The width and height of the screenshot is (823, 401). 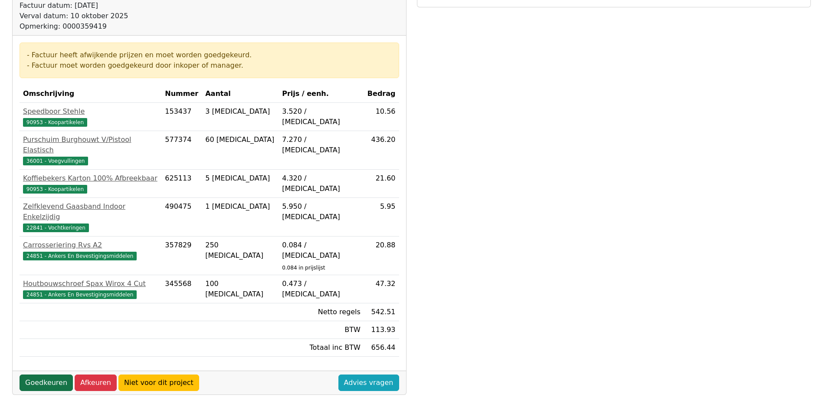 I want to click on div: Houtbouwschroef Spax Wirox 4 Cut, so click(x=90, y=284).